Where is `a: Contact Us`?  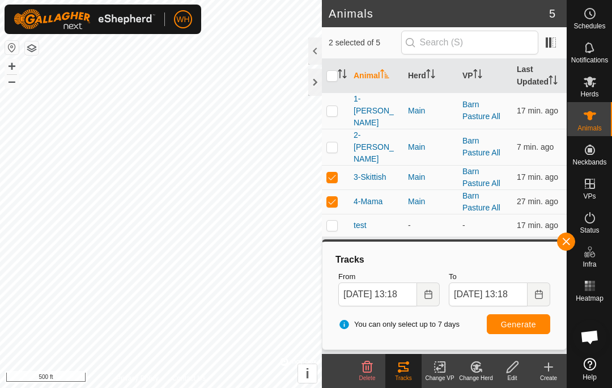 a: Contact Us is located at coordinates (189, 378).